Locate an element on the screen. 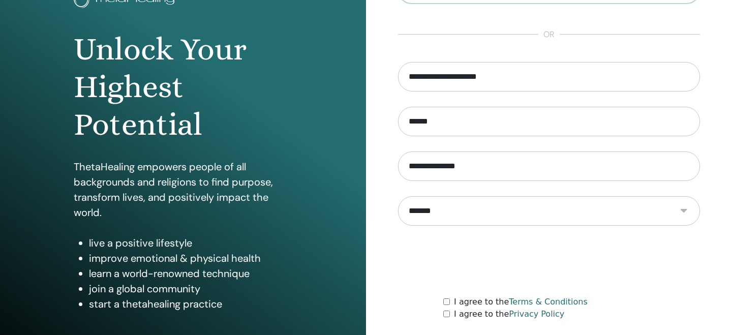 The height and width of the screenshot is (335, 732). li: join a global community is located at coordinates (191, 289).